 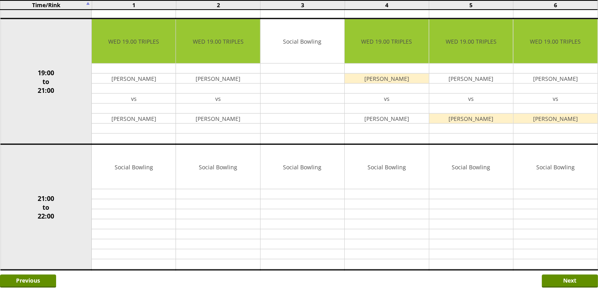 What do you see at coordinates (387, 5) in the screenshot?
I see `td: 4` at bounding box center [387, 5].